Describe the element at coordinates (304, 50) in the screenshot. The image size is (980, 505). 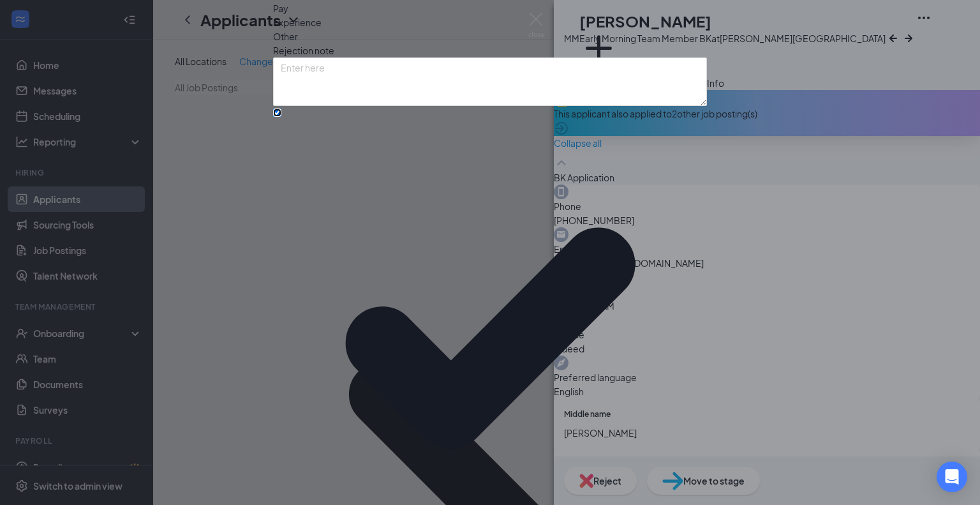
I see `span: Rejection note` at that location.